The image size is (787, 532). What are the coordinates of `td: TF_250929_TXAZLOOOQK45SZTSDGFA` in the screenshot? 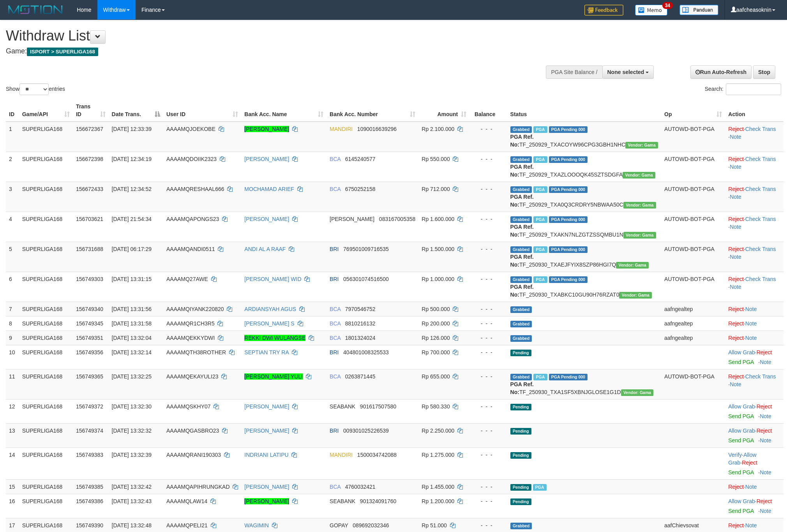 It's located at (584, 166).